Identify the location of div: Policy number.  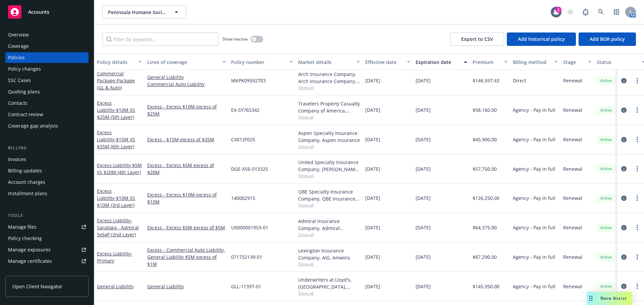
(258, 62).